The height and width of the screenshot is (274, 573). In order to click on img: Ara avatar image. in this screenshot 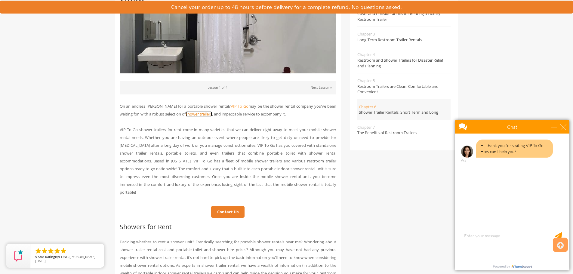, I will do `click(16, 35)`.